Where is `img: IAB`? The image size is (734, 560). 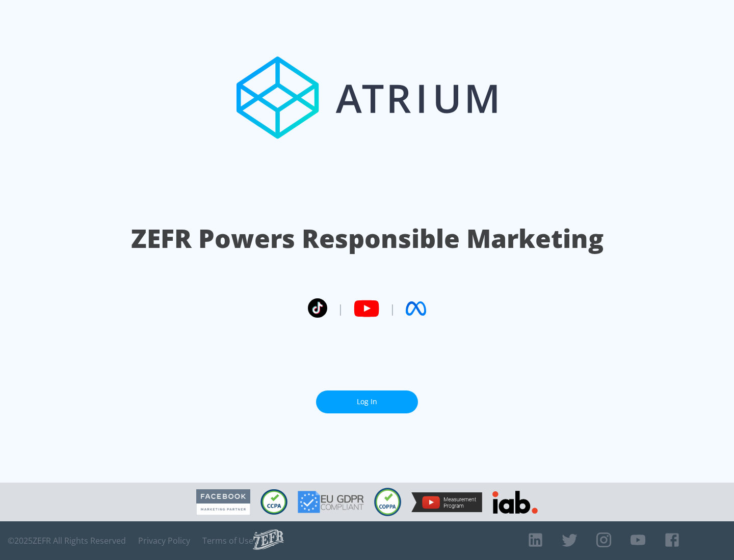 img: IAB is located at coordinates (514, 502).